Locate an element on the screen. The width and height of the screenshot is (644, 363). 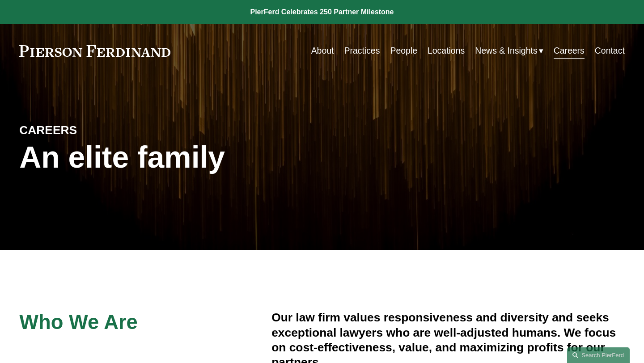
a: Careers is located at coordinates (568, 50).